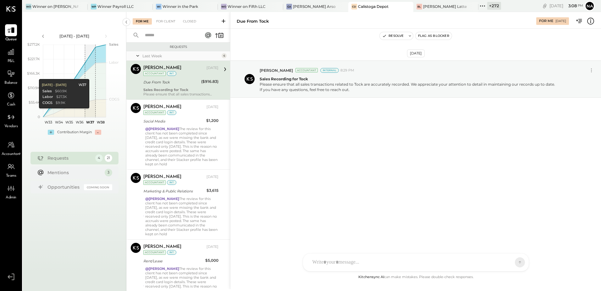  Describe the element at coordinates (64, 187) in the screenshot. I see `div: Opportunities` at that location.